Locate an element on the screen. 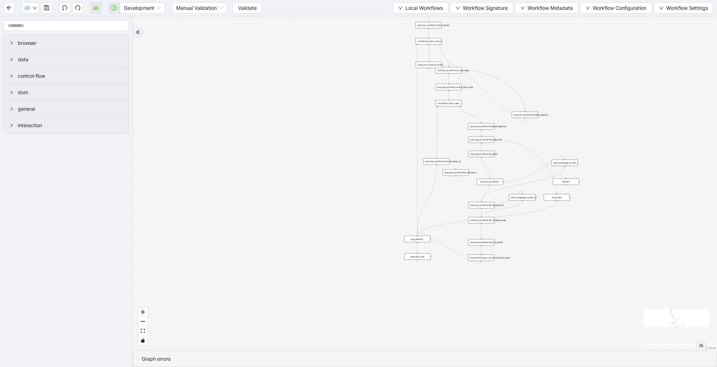 The width and height of the screenshot is (717, 367). button: redo is located at coordinates (78, 8).